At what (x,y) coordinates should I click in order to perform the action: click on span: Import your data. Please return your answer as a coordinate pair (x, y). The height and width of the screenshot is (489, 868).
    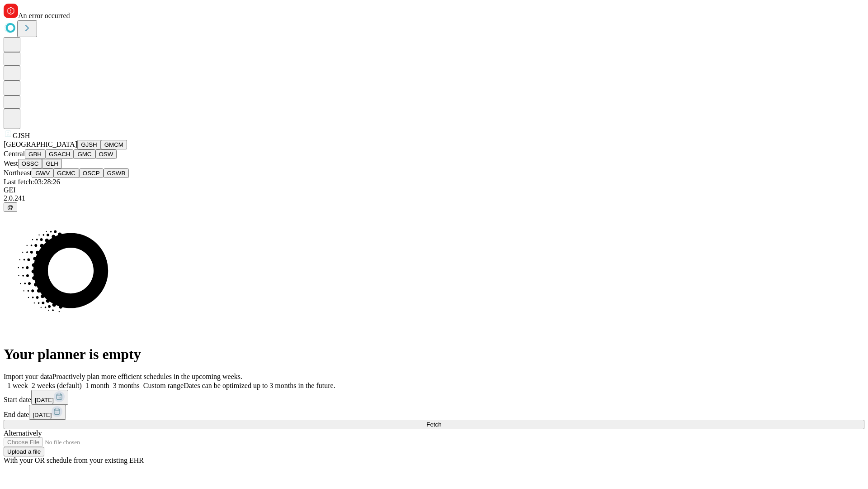
    Looking at the image, I should click on (28, 377).